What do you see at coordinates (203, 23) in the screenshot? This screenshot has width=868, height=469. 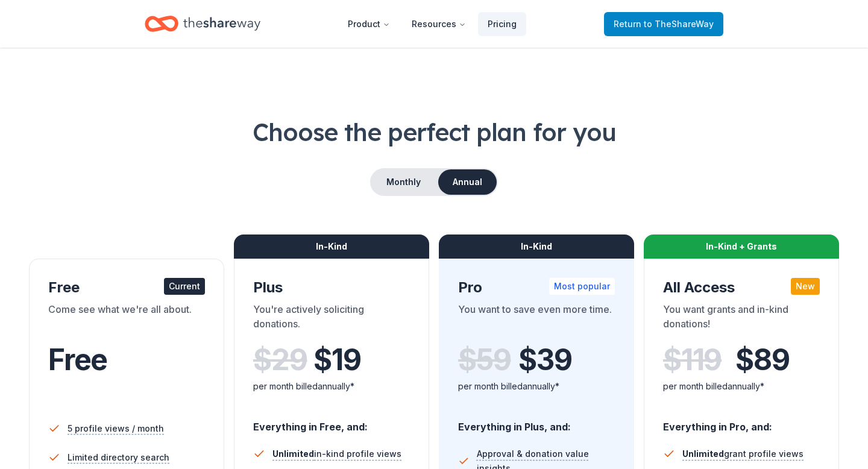 I see `a: Home` at bounding box center [203, 23].